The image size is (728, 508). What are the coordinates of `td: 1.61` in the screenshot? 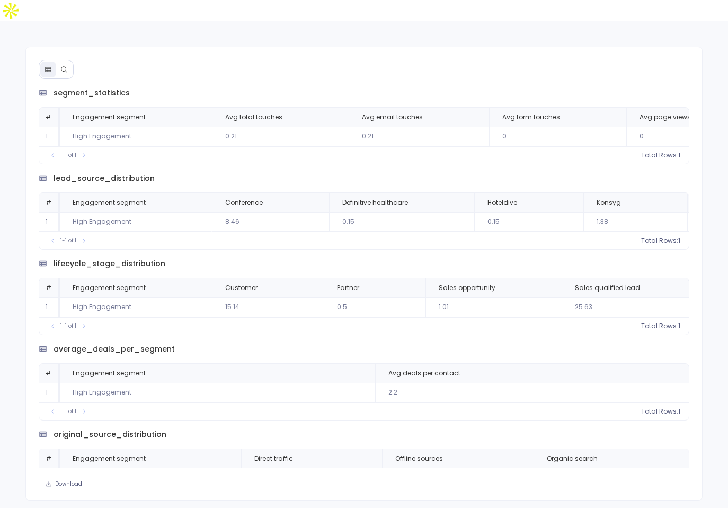 It's located at (611, 478).